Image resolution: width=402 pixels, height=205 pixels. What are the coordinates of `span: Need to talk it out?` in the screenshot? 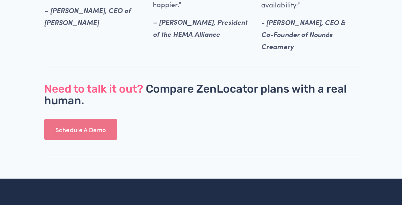 It's located at (93, 89).